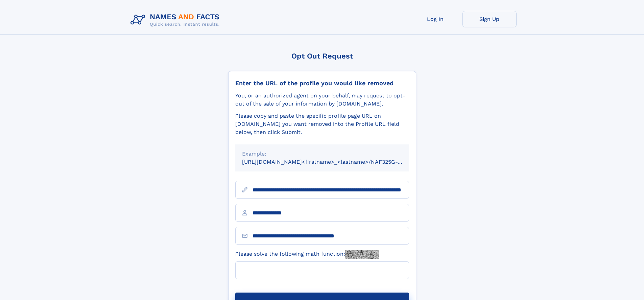 The image size is (644, 300). Describe the element at coordinates (490, 19) in the screenshot. I see `a: Sign Up` at that location.